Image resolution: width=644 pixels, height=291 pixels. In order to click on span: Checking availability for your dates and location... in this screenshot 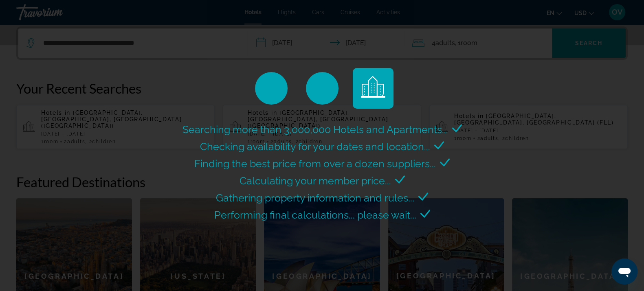, I will do `click(315, 147)`.